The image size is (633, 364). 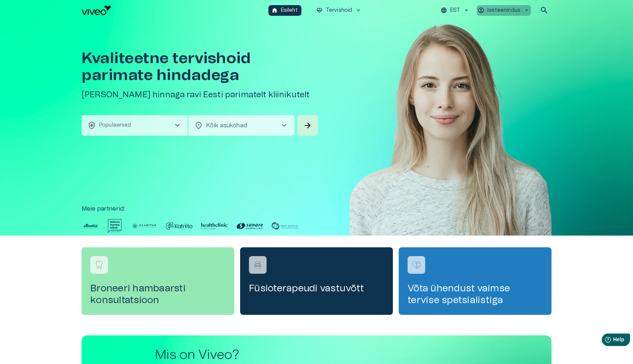 What do you see at coordinates (476, 294) in the screenshot?
I see `h4: Võta ühendust vaimse tervise spetsialistiga` at bounding box center [476, 294].